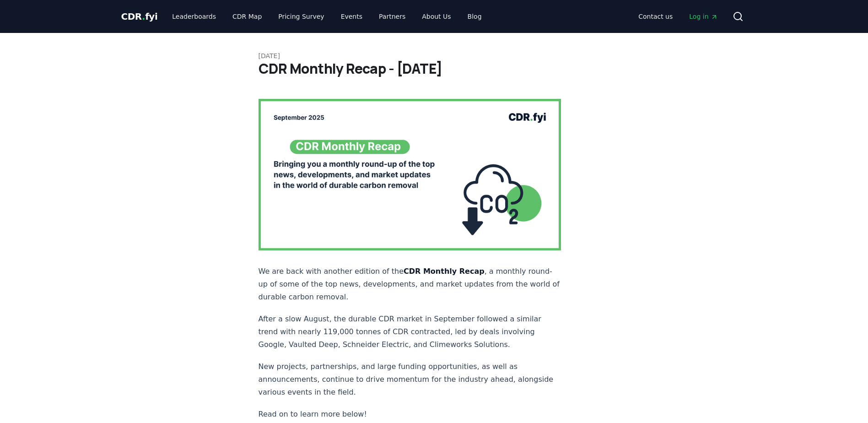 The image size is (868, 423). I want to click on a: Pricing Survey, so click(301, 16).